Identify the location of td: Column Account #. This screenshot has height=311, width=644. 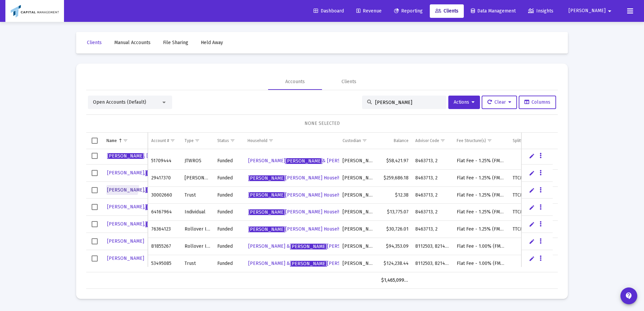
(164, 141).